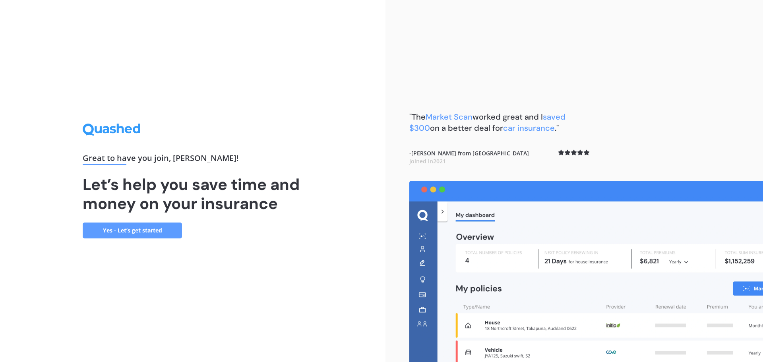 The image size is (763, 362). I want to click on span: saved $300, so click(487, 122).